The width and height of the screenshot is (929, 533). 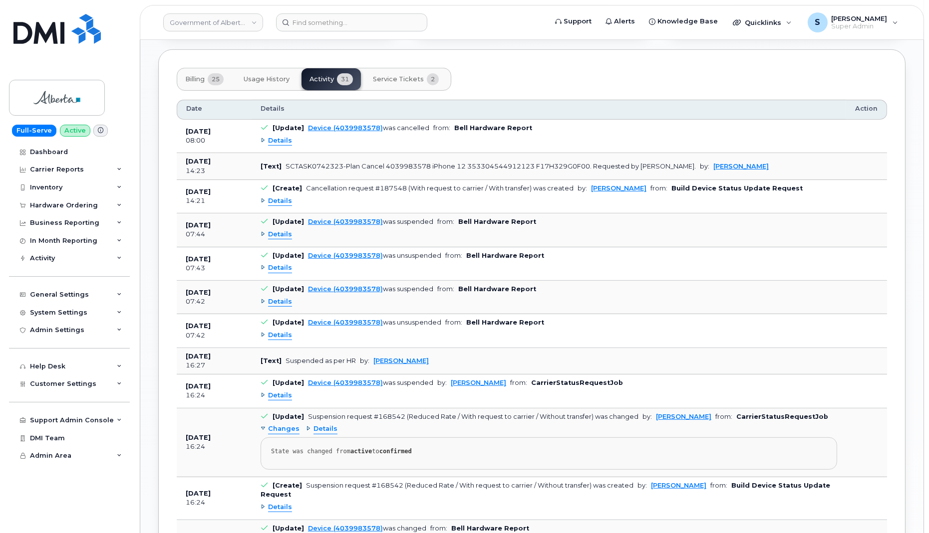 I want to click on a: Alerts, so click(x=620, y=21).